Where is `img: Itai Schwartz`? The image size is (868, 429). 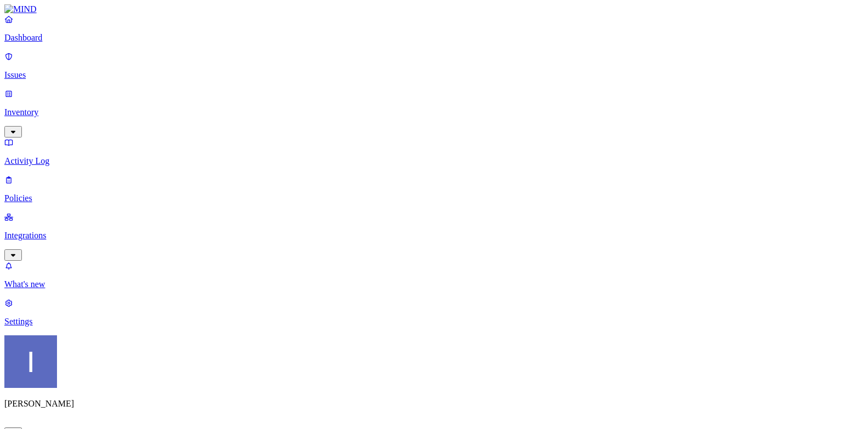 img: Itai Schwartz is located at coordinates (31, 362).